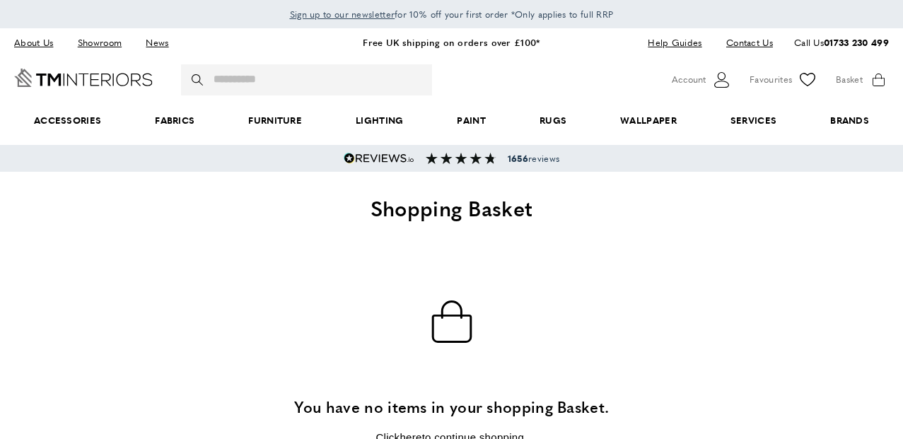  I want to click on span: Account, so click(689, 79).